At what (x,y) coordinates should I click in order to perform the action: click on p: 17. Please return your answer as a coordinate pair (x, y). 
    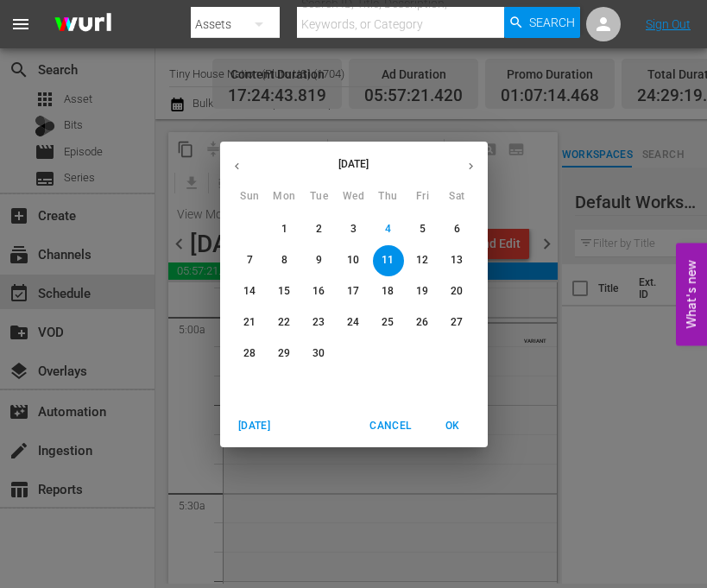
    Looking at the image, I should click on (353, 290).